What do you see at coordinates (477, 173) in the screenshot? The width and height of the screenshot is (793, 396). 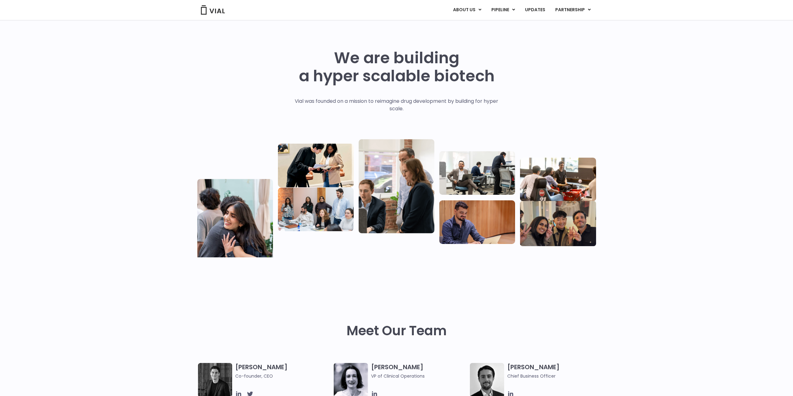 I see `img: Three people working in an office` at bounding box center [477, 173].